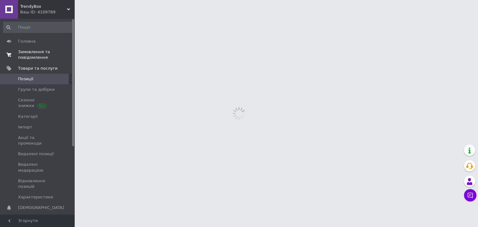 The image size is (478, 227). Describe the element at coordinates (44, 7) in the screenshot. I see `span: TrendyBox` at that location.